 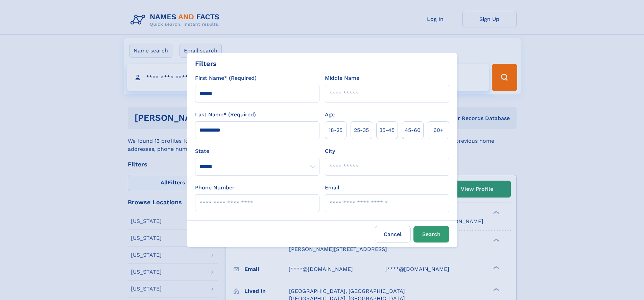 I want to click on span: 45‑60, so click(x=413, y=130).